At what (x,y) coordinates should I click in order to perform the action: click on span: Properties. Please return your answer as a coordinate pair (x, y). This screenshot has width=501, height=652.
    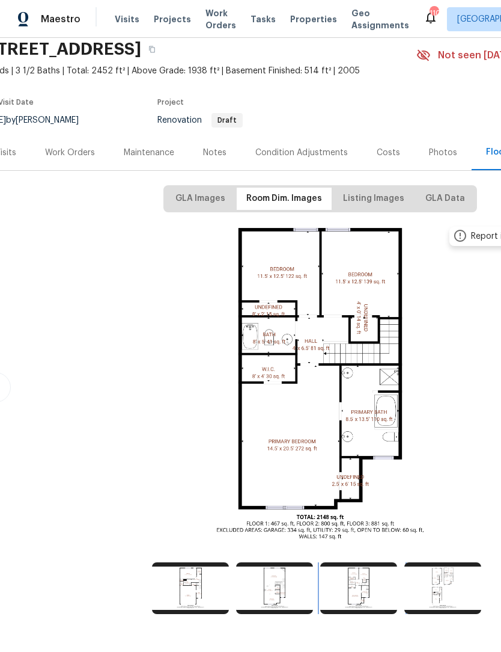
    Looking at the image, I should click on (314, 19).